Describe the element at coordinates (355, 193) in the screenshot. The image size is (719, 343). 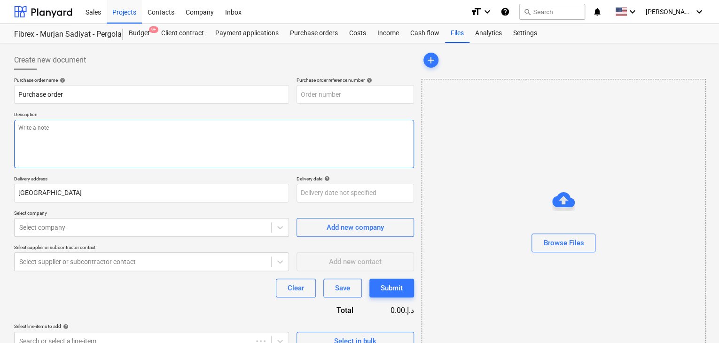
I see `input: Delivery date not specified` at that location.